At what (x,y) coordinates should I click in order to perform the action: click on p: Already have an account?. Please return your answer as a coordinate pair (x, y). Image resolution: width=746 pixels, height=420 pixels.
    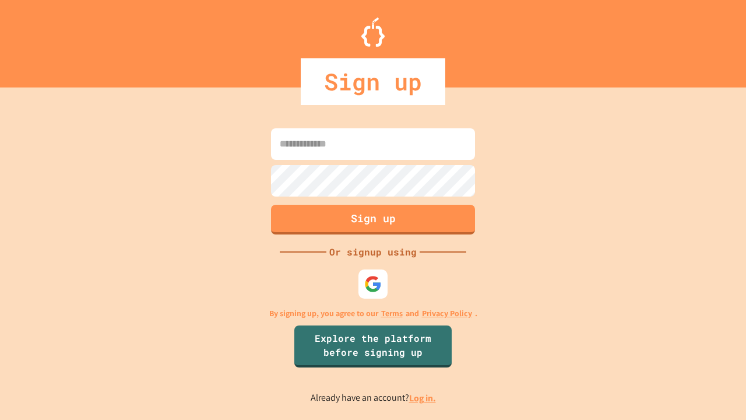
    Looking at the image, I should click on (373, 398).